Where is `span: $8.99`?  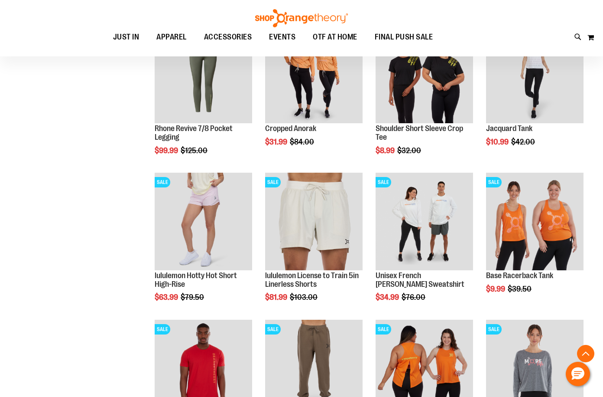 span: $8.99 is located at coordinates (386, 150).